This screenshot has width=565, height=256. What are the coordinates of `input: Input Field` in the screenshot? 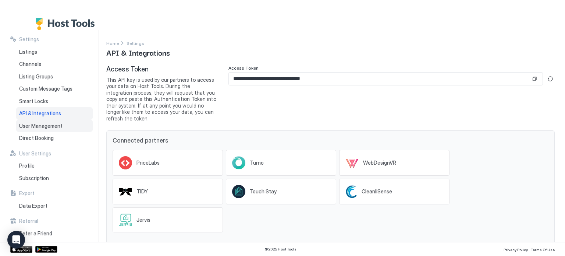 It's located at (380, 79).